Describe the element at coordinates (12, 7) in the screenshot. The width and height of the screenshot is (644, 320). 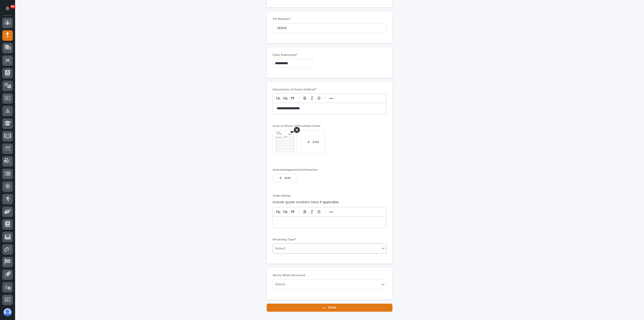
I see `p: 90` at that location.